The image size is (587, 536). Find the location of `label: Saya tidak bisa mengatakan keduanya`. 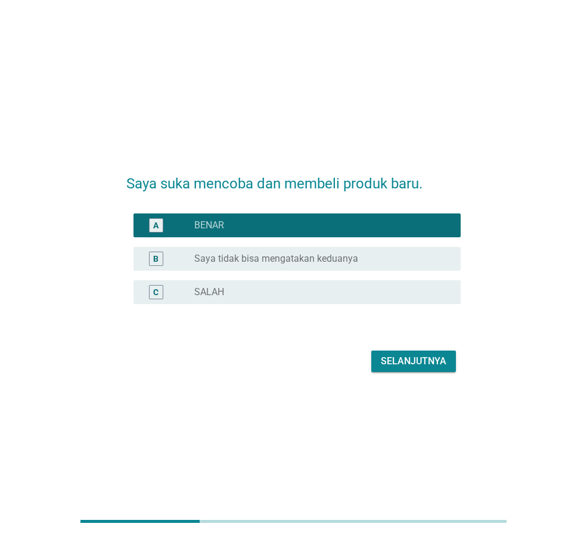

label: Saya tidak bisa mengatakan keduanya is located at coordinates (276, 259).